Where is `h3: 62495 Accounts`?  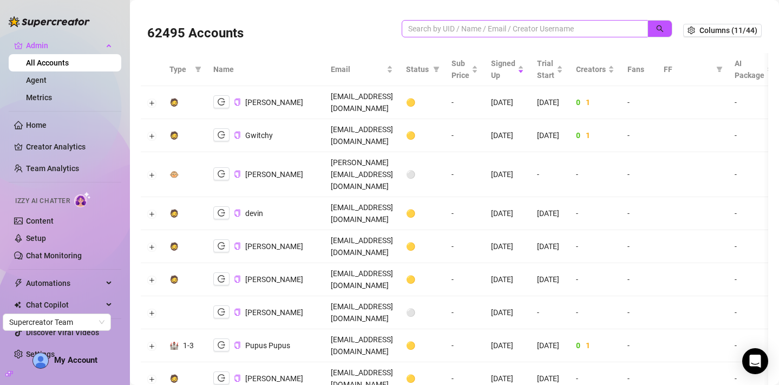
h3: 62495 Accounts is located at coordinates (195, 34).